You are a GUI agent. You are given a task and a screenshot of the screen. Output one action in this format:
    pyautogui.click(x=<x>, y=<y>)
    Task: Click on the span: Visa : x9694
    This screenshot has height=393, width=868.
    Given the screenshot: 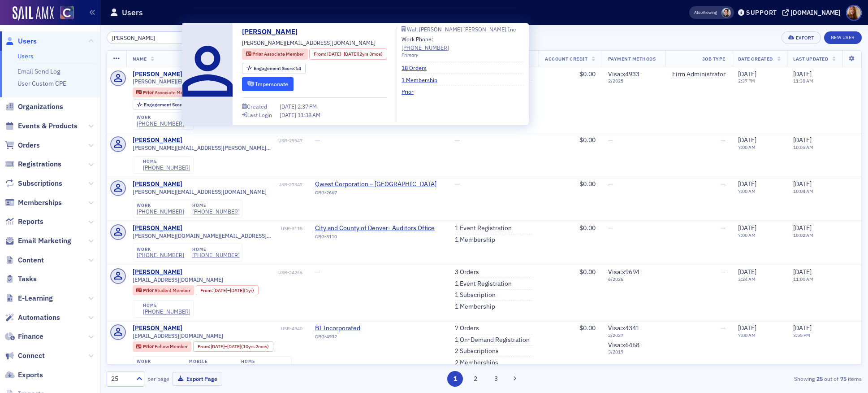 What is the action you would take?
    pyautogui.click(x=624, y=271)
    